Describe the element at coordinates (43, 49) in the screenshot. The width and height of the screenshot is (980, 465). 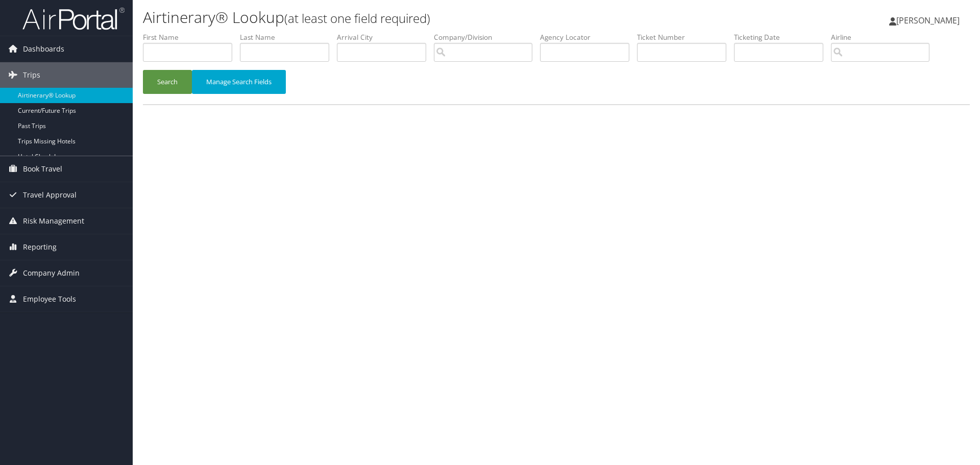
I see `span: Dashboards` at that location.